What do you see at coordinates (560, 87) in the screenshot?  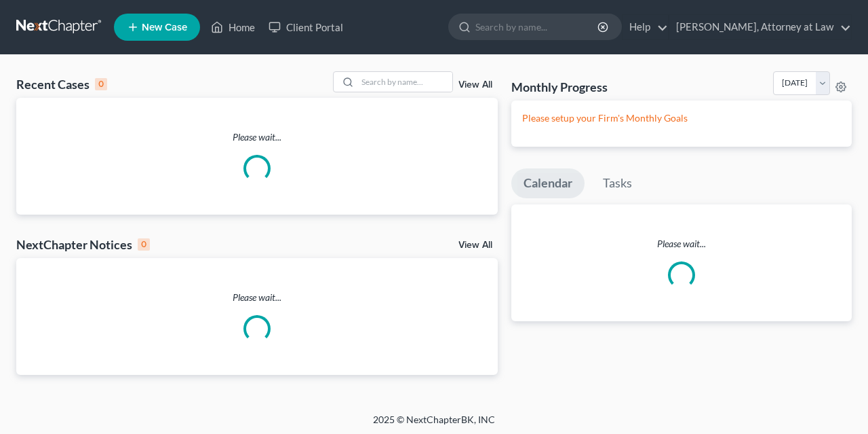 I see `h3: Monthly Progress` at bounding box center [560, 87].